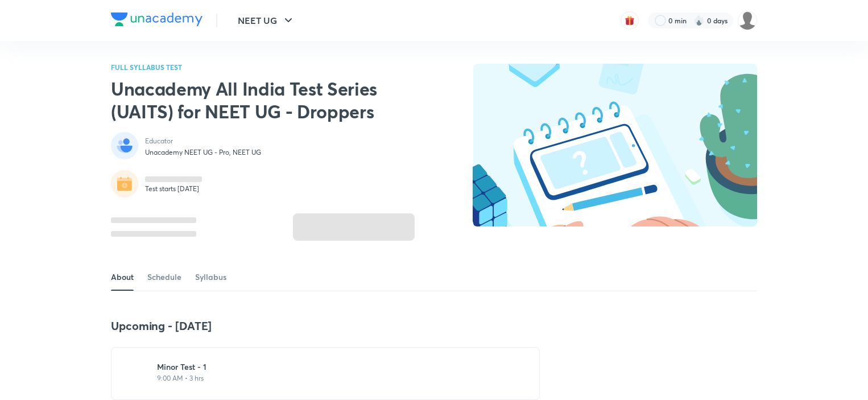  Describe the element at coordinates (332, 367) in the screenshot. I see `h6: Minor Test - 1` at that location.